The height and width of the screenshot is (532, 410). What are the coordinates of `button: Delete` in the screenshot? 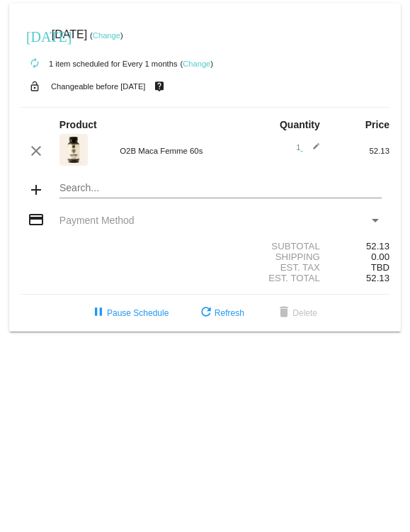 It's located at (296, 313).